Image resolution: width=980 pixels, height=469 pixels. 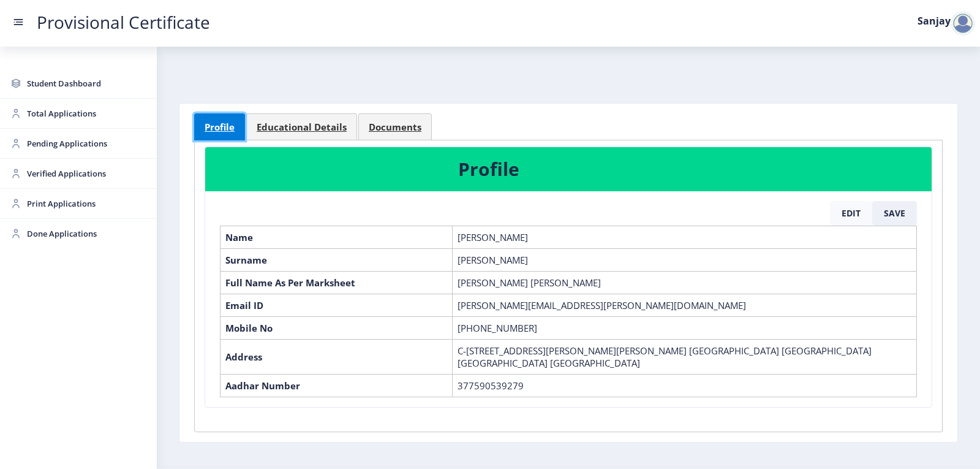 I want to click on span: Educational Details, so click(x=302, y=127).